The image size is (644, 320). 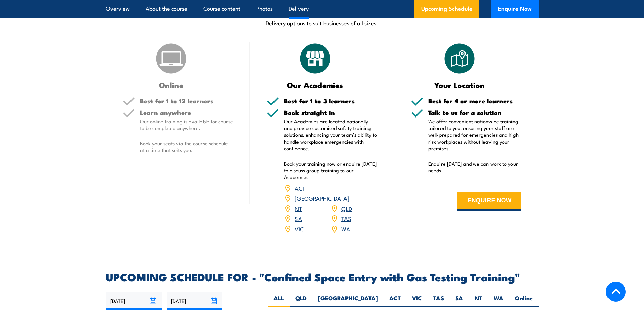 I want to click on label: Online, so click(x=523, y=301).